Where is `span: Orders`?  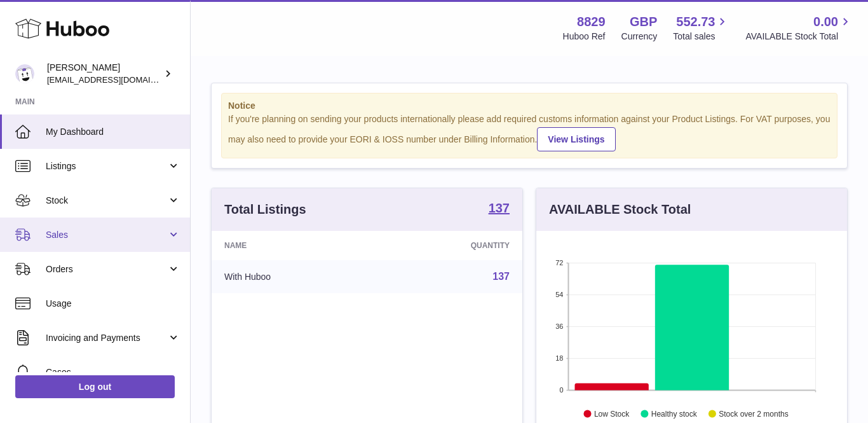
span: Orders is located at coordinates (106, 269).